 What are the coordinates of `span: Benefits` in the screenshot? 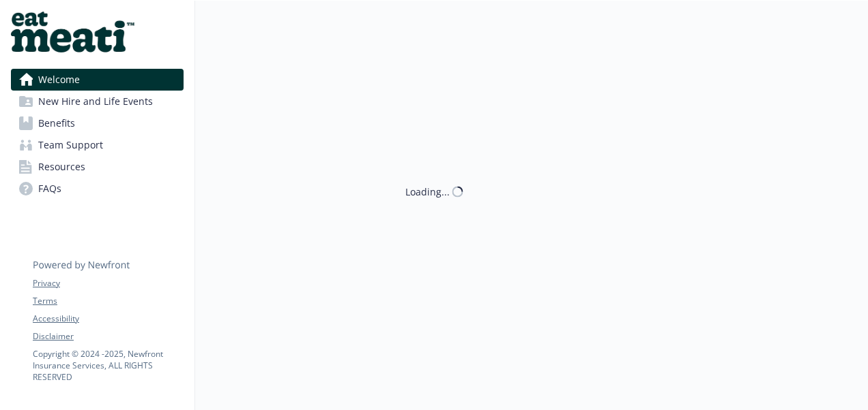 It's located at (56, 124).